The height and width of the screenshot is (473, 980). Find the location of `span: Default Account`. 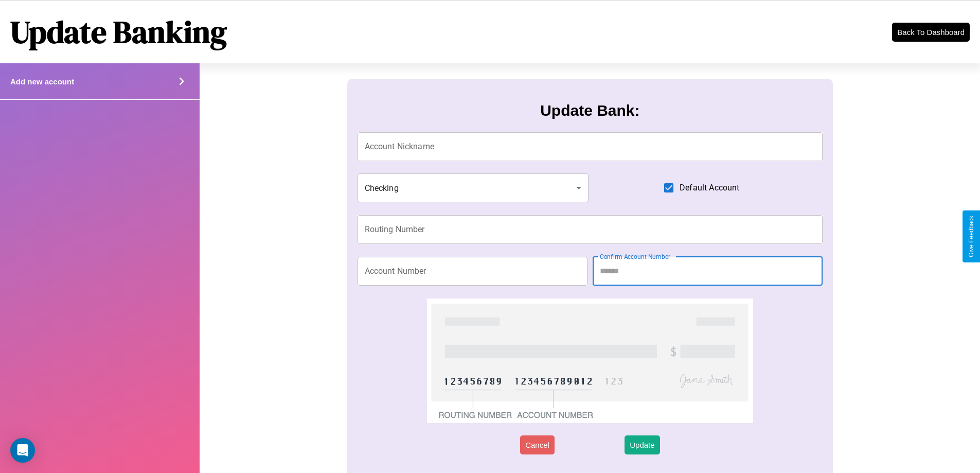

span: Default Account is located at coordinates (710, 188).